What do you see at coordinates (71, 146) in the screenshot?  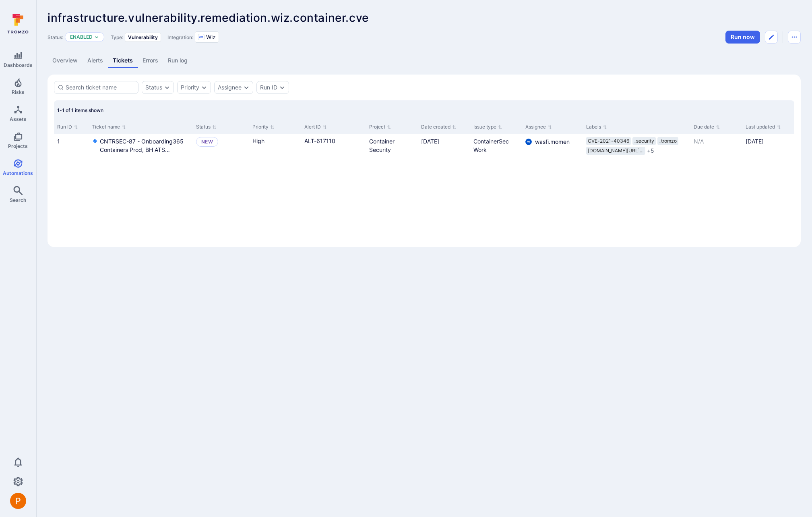 I see `div: Cell for Run ID` at bounding box center [71, 146].